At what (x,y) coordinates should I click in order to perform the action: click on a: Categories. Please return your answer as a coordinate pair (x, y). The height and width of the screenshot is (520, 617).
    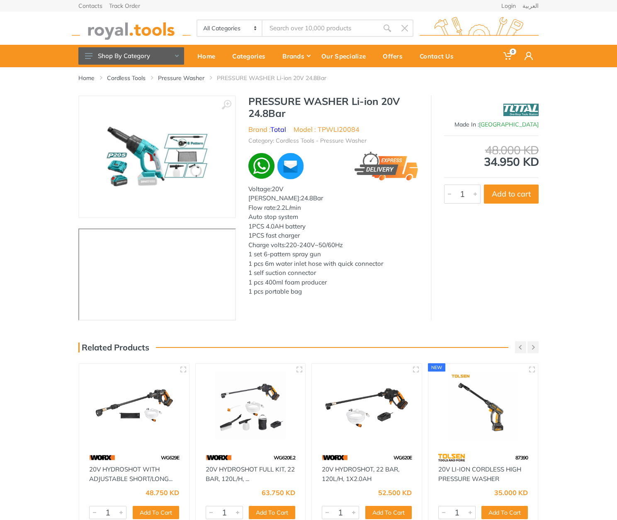
    Looking at the image, I should click on (251, 56).